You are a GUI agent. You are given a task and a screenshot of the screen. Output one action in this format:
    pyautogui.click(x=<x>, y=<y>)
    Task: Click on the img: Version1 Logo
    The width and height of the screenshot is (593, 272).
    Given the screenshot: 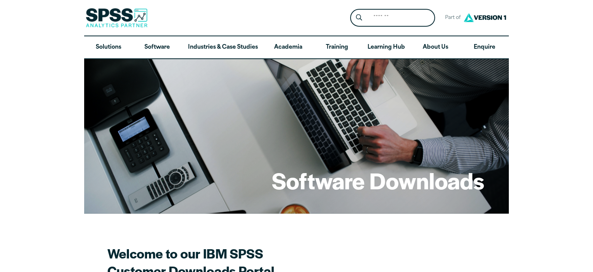 What is the action you would take?
    pyautogui.click(x=485, y=17)
    